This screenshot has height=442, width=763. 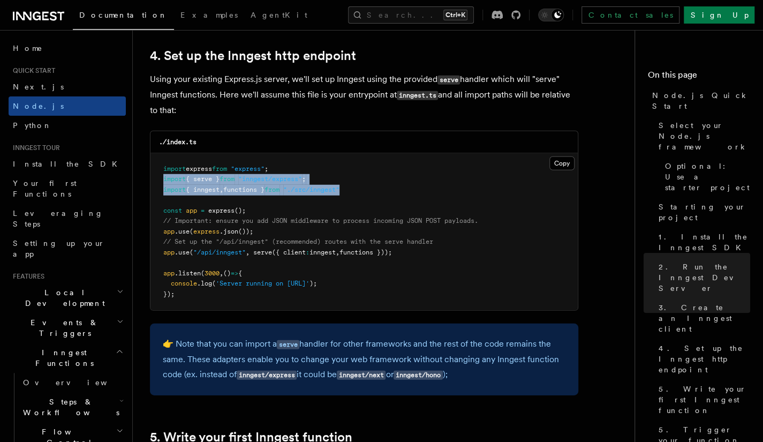 What do you see at coordinates (26, 276) in the screenshot?
I see `span: Features` at bounding box center [26, 276].